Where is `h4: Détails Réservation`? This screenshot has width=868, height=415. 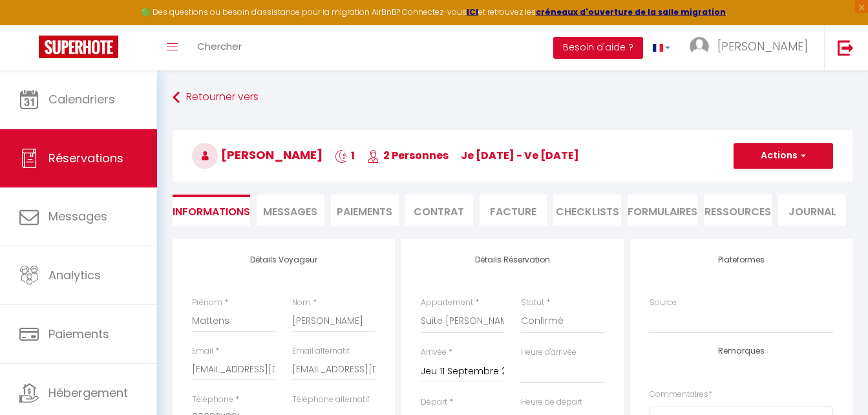 h4: Détails Réservation is located at coordinates (513, 259).